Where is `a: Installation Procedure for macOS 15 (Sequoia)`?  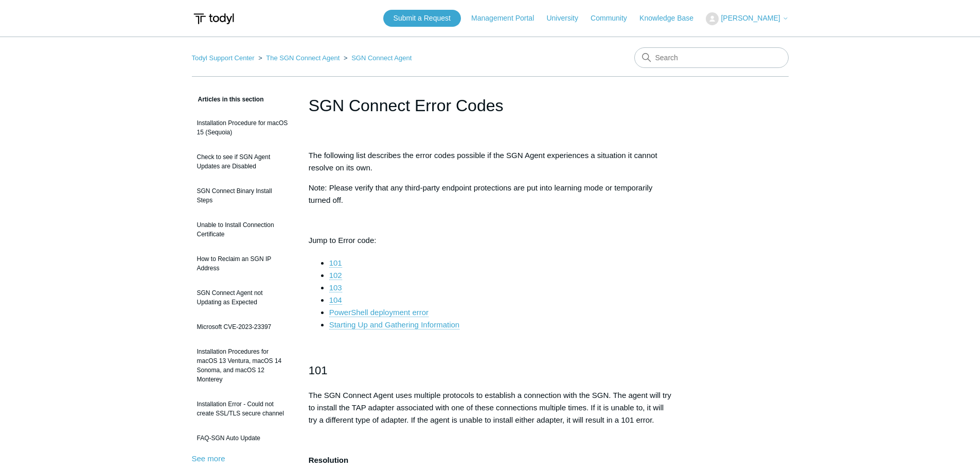 a: Installation Procedure for macOS 15 (Sequoia) is located at coordinates (242, 127).